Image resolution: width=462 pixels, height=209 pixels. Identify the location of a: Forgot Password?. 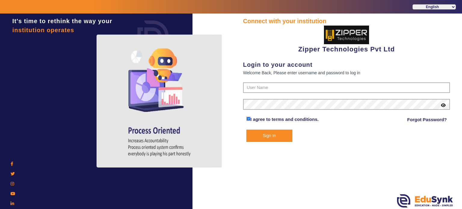
(428, 120).